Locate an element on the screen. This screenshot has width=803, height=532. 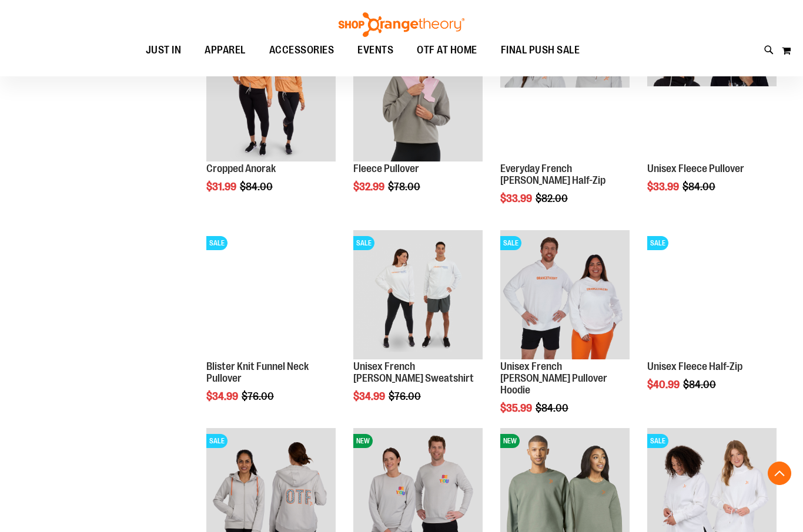
span: $82.00 is located at coordinates (553, 198).